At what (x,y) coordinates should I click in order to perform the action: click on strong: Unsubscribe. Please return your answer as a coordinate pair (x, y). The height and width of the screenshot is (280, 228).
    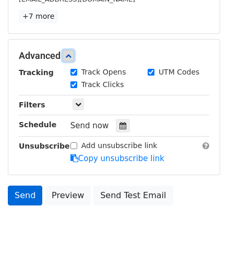
    Looking at the image, I should click on (44, 146).